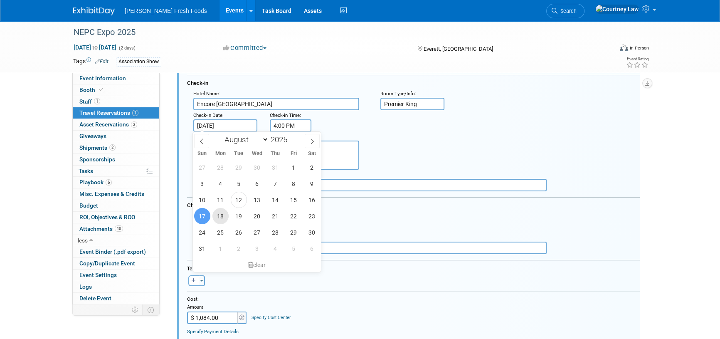 The height and width of the screenshot is (339, 720). I want to click on a: Copy/Duplicate Event, so click(116, 263).